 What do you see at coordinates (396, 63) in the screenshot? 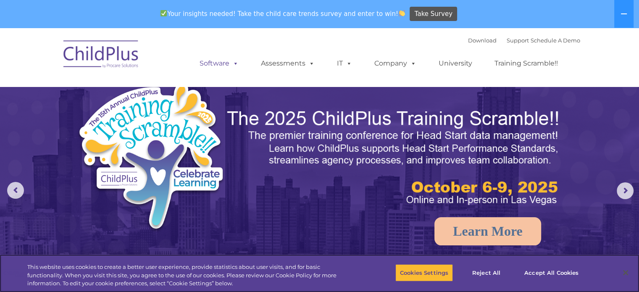
I see `a: Company` at bounding box center [396, 63].